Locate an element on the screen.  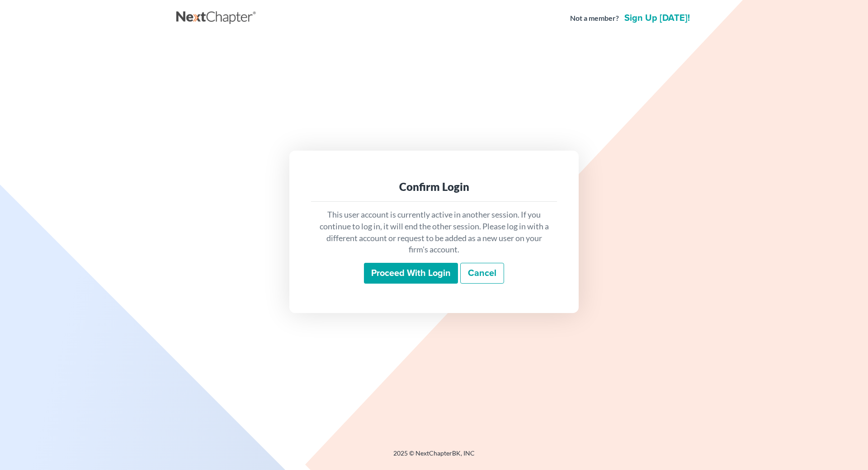
input: Proceed with login is located at coordinates (411, 273).